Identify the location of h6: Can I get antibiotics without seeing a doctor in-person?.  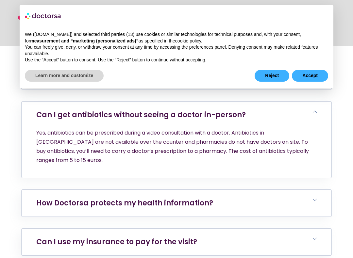
(177, 115).